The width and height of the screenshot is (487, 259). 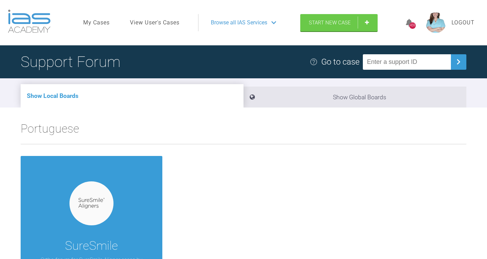 I want to click on div: Go to case, so click(x=340, y=62).